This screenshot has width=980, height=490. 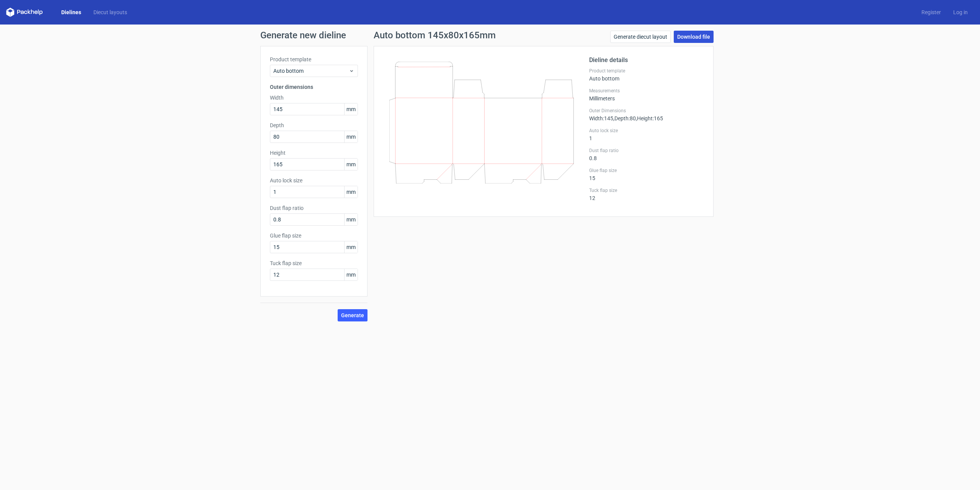 I want to click on label: Outer Dimensions, so click(x=647, y=111).